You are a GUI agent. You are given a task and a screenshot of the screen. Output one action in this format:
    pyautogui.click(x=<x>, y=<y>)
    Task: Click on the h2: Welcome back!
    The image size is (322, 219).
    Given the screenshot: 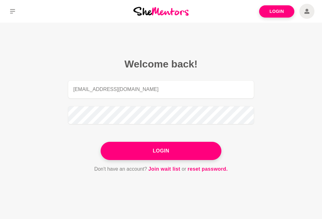 What is the action you would take?
    pyautogui.click(x=161, y=64)
    